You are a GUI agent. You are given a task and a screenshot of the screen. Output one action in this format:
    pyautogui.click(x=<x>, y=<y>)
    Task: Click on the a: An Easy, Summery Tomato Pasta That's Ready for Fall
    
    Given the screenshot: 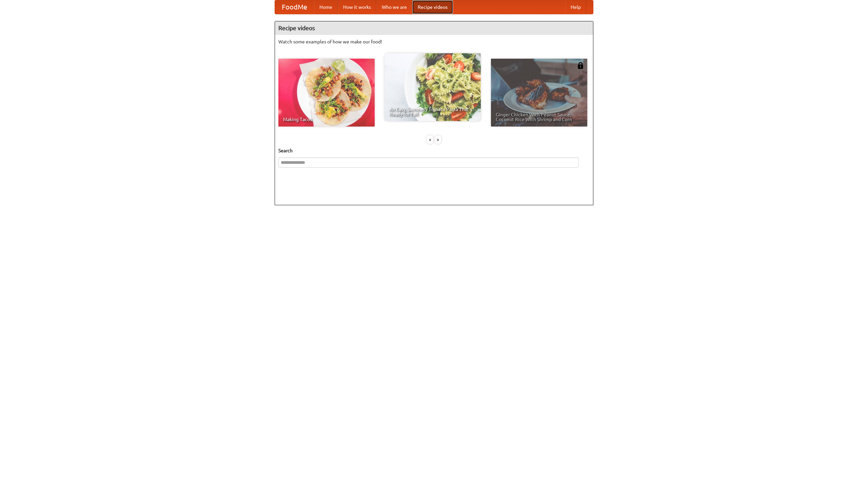 What is the action you would take?
    pyautogui.click(x=432, y=87)
    